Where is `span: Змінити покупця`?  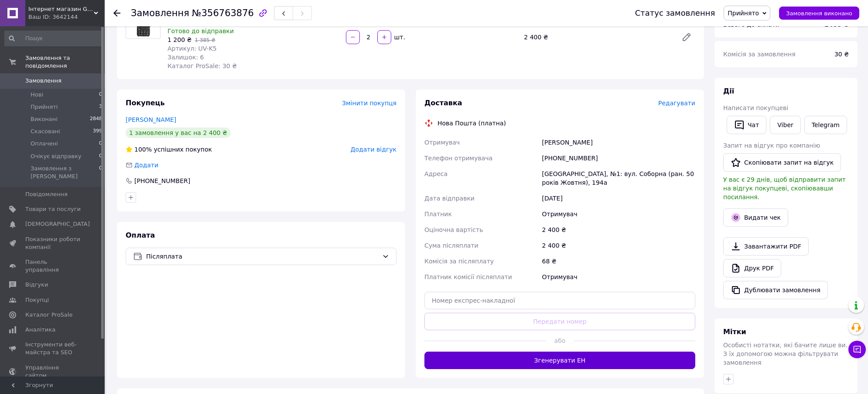
span: Змінити покупця is located at coordinates (369, 103).